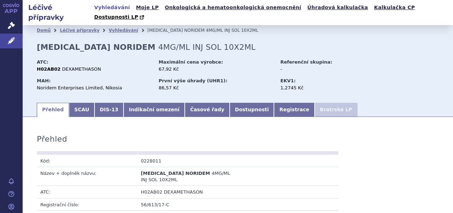  What do you see at coordinates (320, 88) in the screenshot?
I see `div: 1,2745 Kč` at bounding box center [320, 88].